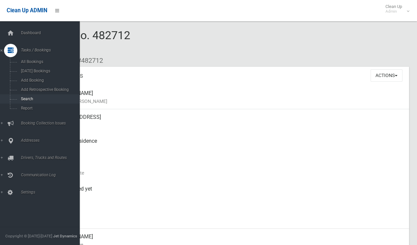 Image resolution: width=417 pixels, height=245 pixels. I want to click on small: Collected At, so click(228, 197).